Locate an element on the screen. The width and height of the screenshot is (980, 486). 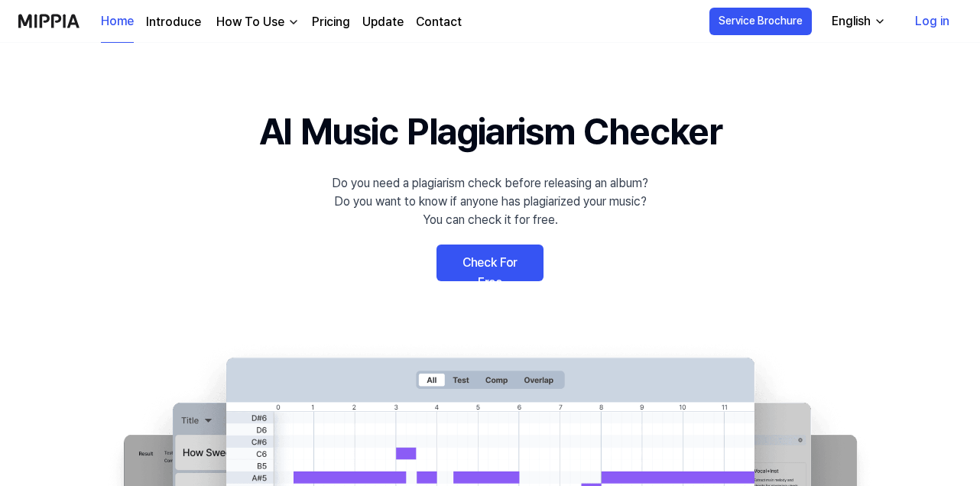
div: English is located at coordinates (851, 21).